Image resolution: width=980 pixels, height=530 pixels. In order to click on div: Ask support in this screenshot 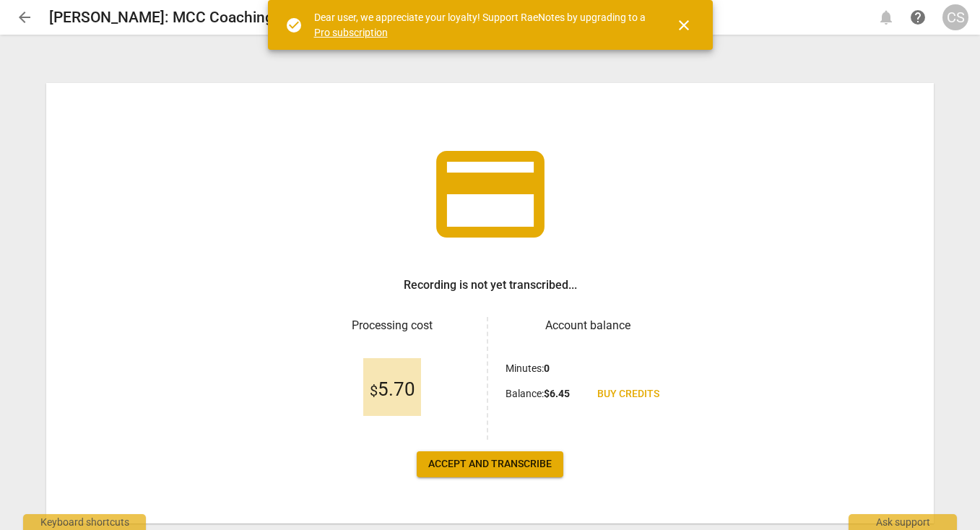, I will do `click(902, 522)`.